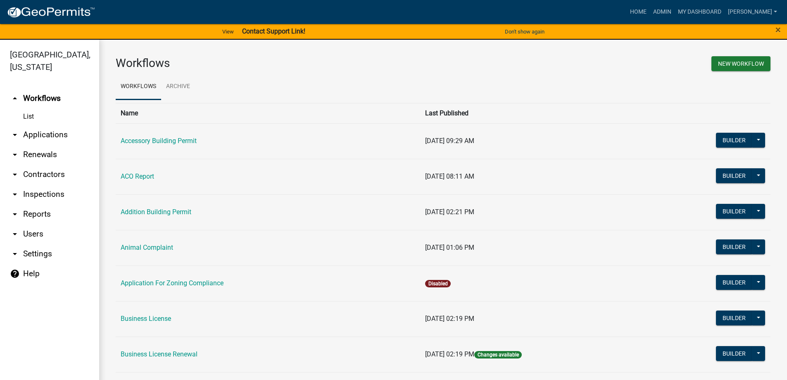 This screenshot has width=787, height=380. Describe the element at coordinates (172, 283) in the screenshot. I see `a: Application For Zoning Compliance` at that location.